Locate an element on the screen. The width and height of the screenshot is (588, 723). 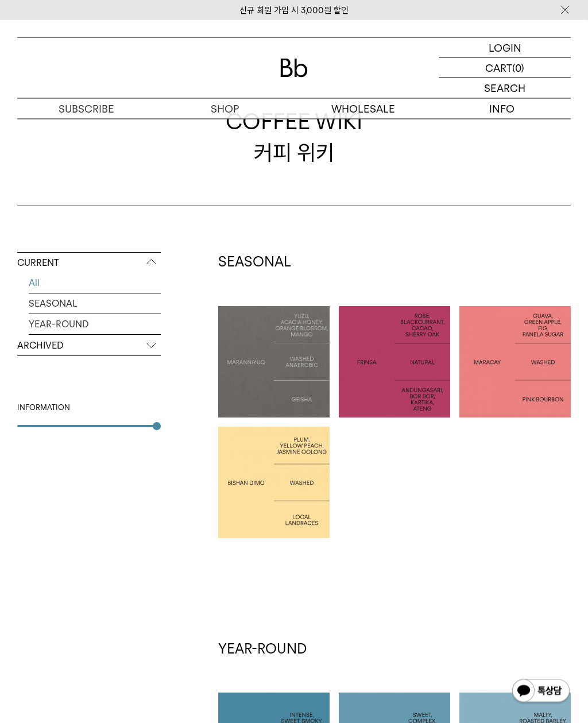
p: INFO is located at coordinates (501, 108).